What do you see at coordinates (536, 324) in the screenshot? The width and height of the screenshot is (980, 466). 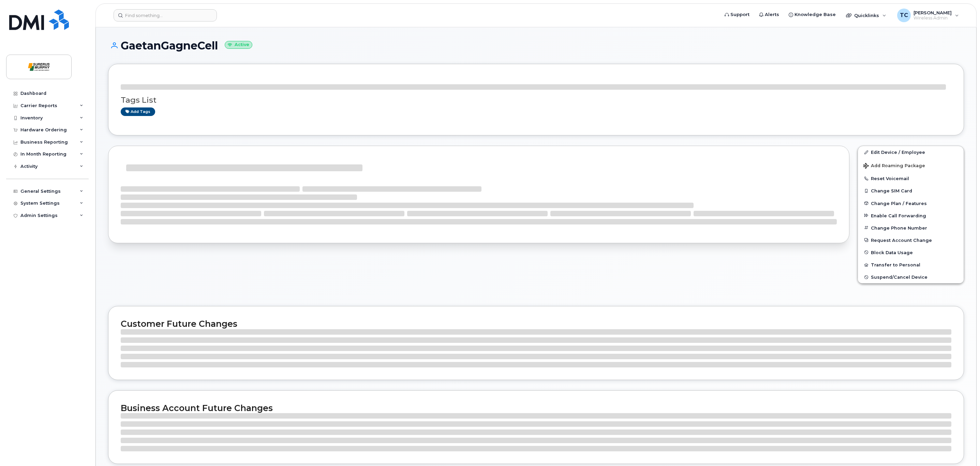 I see `h2: Customer Future Changes` at bounding box center [536, 324].